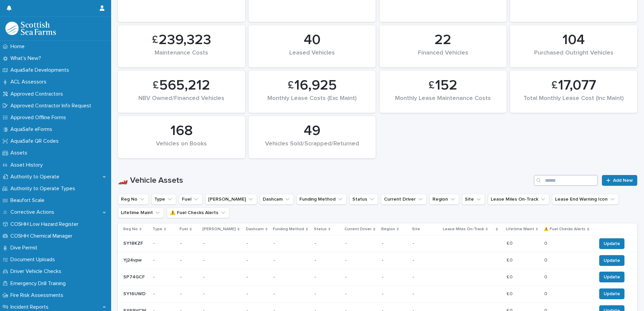 The width and height of the screenshot is (644, 311). What do you see at coordinates (518, 199) in the screenshot?
I see `button: Lease Miles On-Track` at bounding box center [518, 199].